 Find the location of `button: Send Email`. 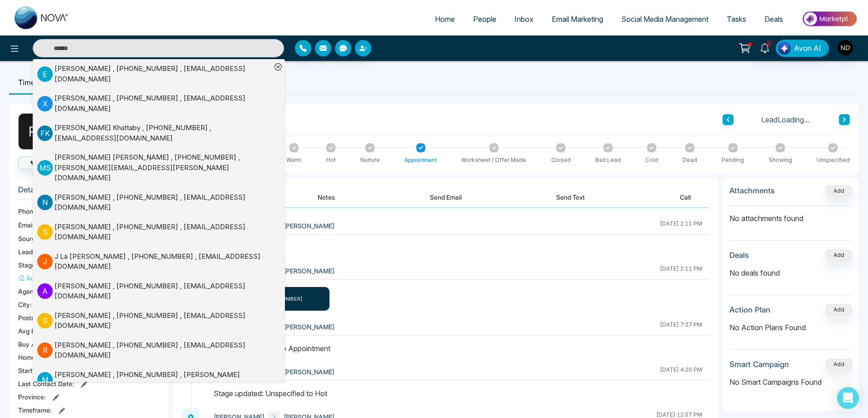

button: Send Email is located at coordinates (446, 197).